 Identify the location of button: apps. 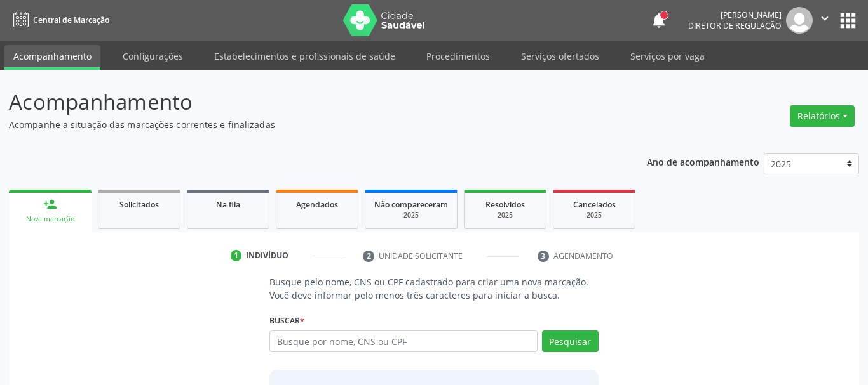
(847, 21).